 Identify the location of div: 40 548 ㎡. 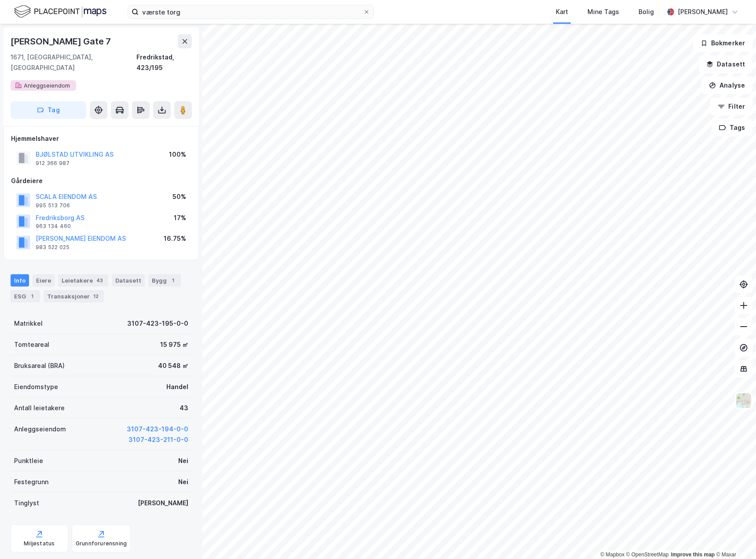
(173, 366).